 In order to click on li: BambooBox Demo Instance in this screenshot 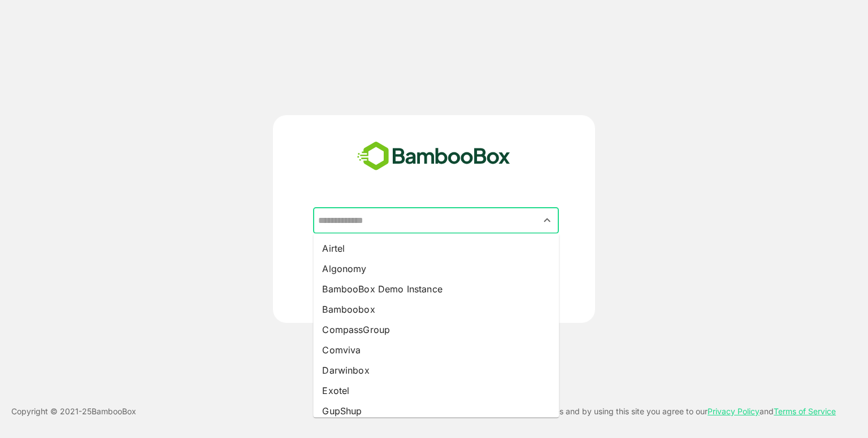, I will do `click(436, 289)`.